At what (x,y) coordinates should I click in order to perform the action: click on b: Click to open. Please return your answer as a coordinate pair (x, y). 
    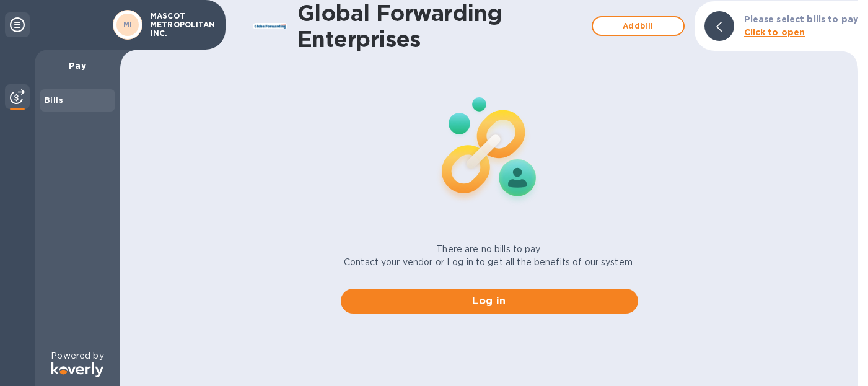
    Looking at the image, I should click on (774, 32).